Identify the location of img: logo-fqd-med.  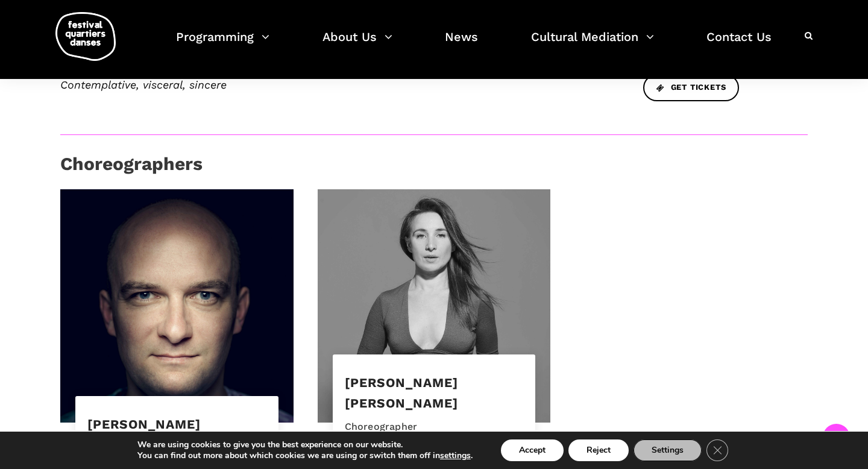
(86, 36).